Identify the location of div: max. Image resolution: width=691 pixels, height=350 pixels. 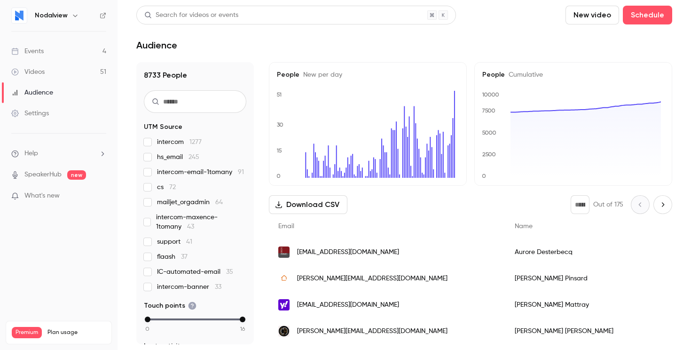
(243, 319).